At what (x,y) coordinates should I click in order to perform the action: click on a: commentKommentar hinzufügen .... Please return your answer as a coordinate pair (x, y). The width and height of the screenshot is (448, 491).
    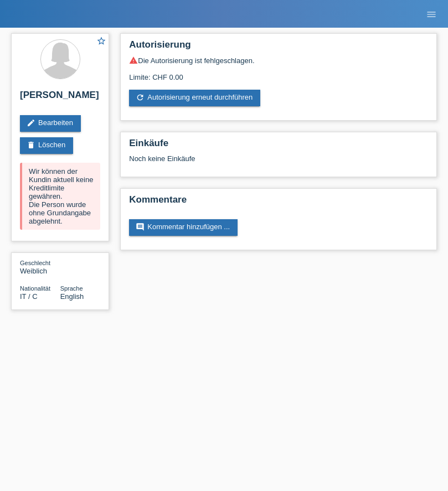
    Looking at the image, I should click on (183, 227).